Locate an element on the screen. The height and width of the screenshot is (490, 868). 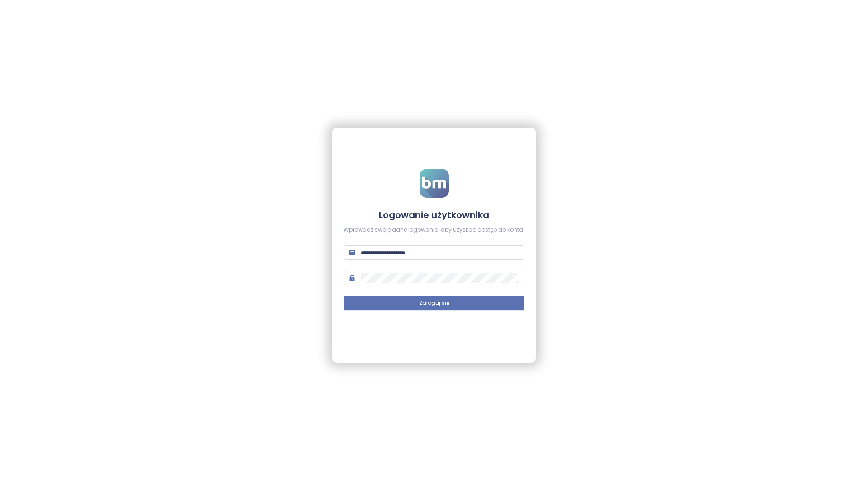
h4: Logowanie użytkownika is located at coordinates (434, 215).